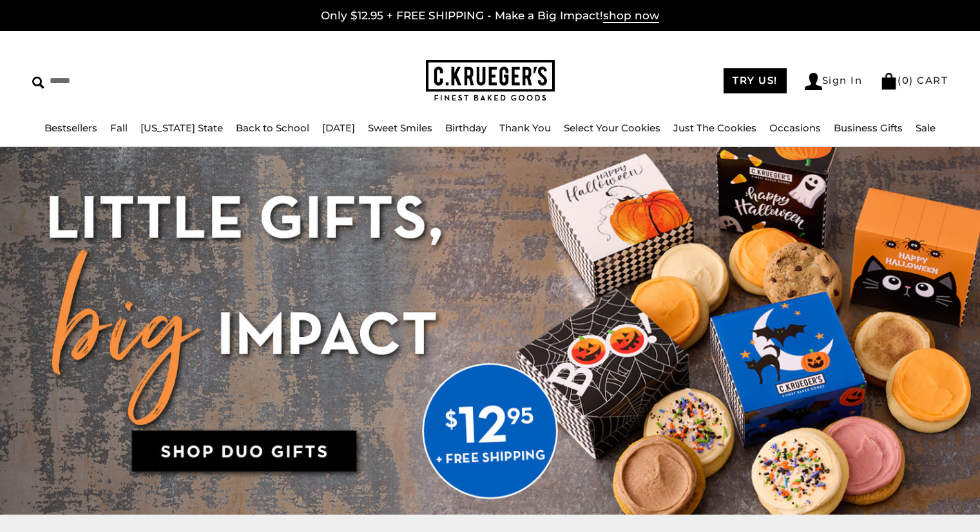 This screenshot has width=980, height=532. What do you see at coordinates (914, 80) in the screenshot?
I see `a: (0) CART` at bounding box center [914, 80].